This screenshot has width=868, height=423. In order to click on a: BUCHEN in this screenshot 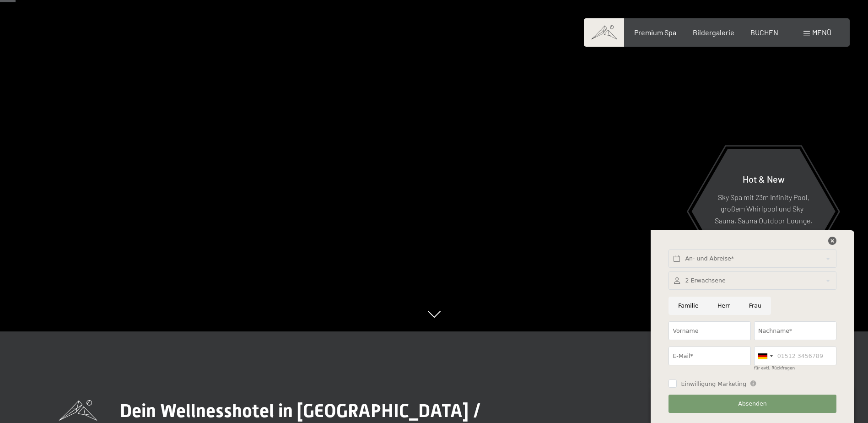, I will do `click(764, 32)`.